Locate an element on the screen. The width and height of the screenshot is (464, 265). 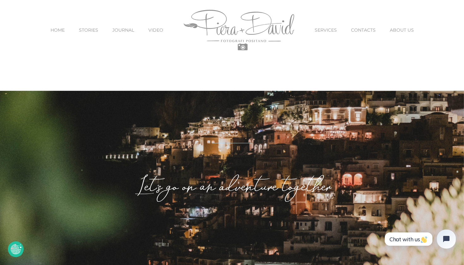
em: Let's go on an adventure together is located at coordinates (232, 189).